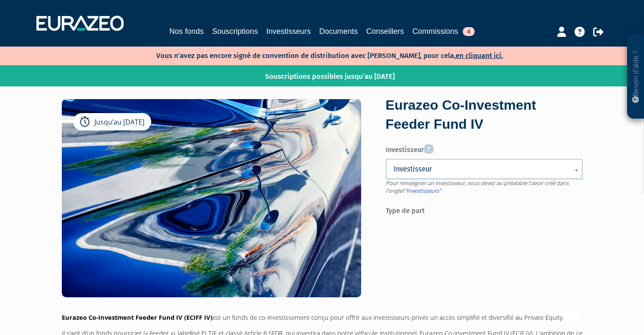 This screenshot has width=644, height=335. I want to click on label: Investisseur, so click(484, 148).